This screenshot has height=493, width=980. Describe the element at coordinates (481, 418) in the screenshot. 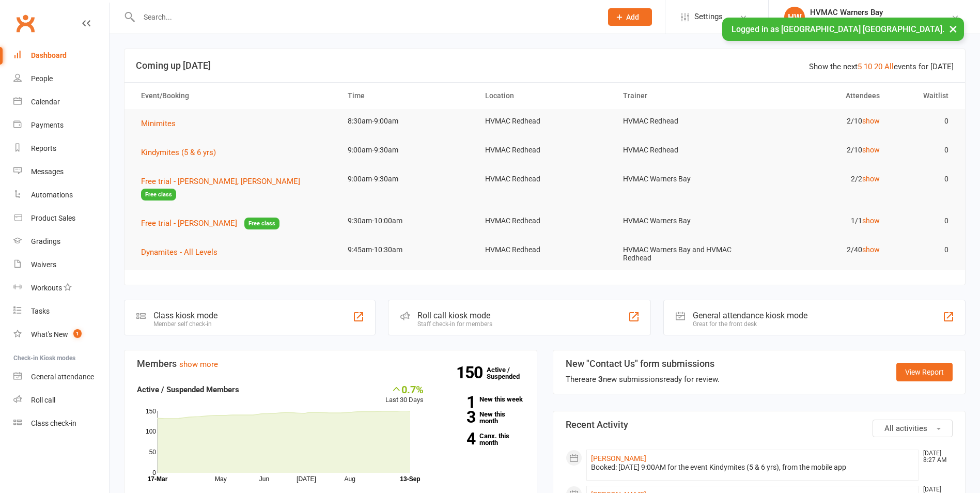

I see `a: 3New this month` at that location.